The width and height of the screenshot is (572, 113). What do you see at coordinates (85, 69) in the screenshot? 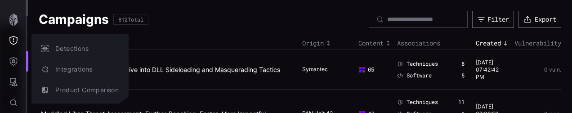
I see `div: Integrations` at bounding box center [85, 69].